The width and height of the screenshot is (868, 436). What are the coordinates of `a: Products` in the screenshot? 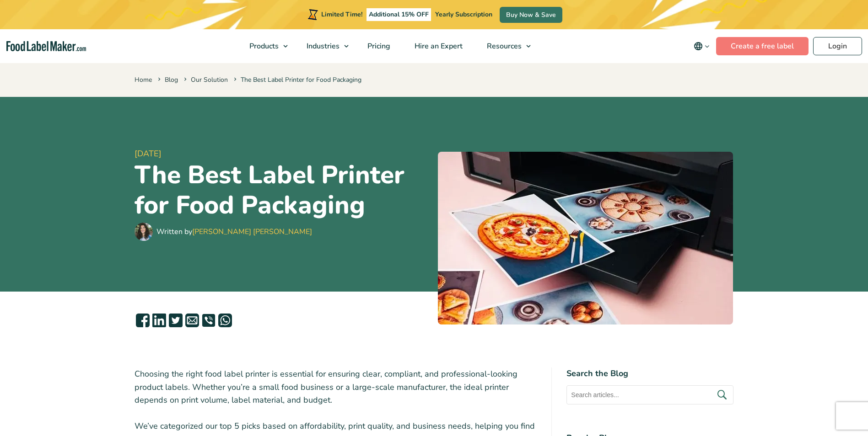 It's located at (265, 46).